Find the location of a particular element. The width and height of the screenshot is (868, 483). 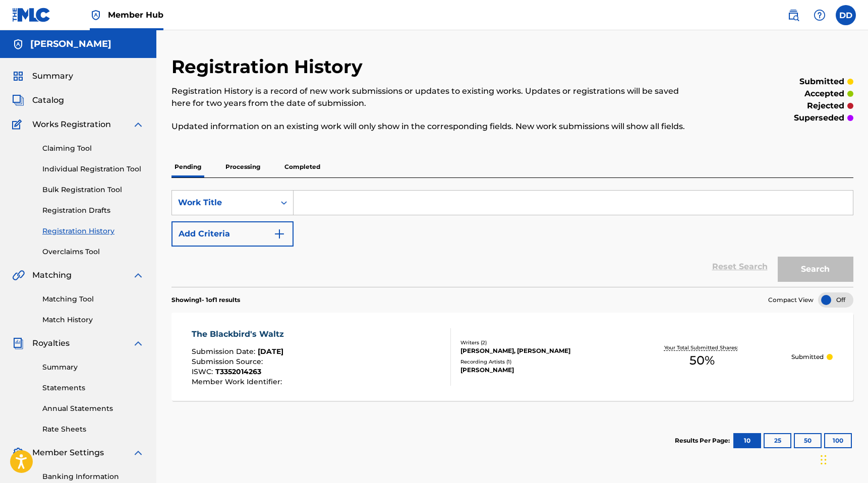

span: Works Registration is located at coordinates (71, 125).